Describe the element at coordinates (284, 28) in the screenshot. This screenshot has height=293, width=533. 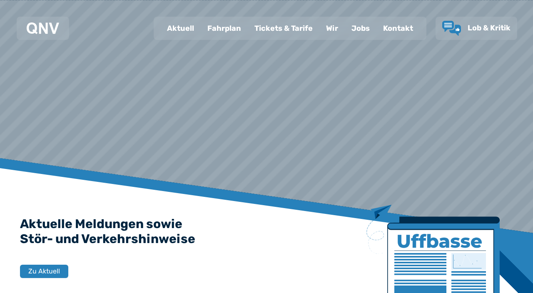
I see `a: Tickets & Tarife` at that location.